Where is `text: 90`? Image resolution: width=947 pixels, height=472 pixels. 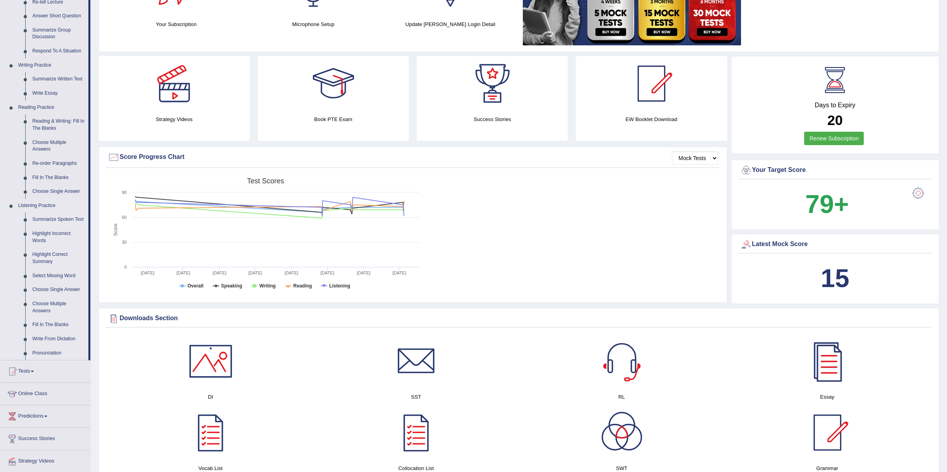 text: 90 is located at coordinates (124, 193).